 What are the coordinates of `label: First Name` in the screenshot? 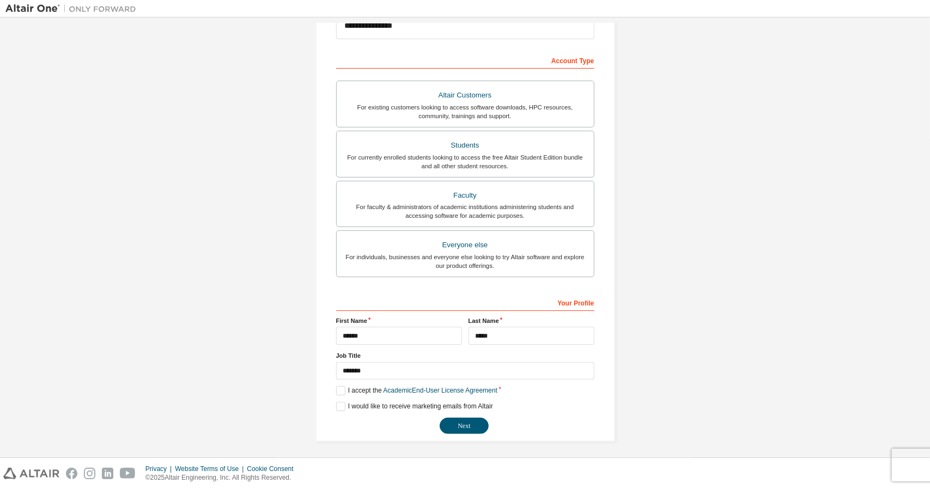 It's located at (399, 321).